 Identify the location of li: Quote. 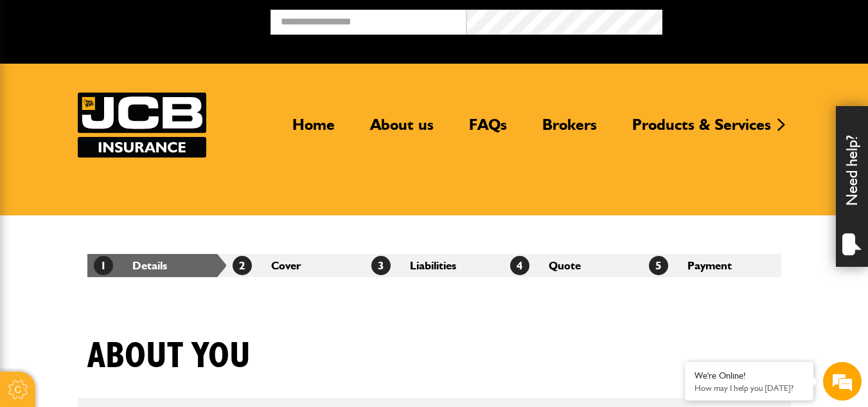
(573, 266).